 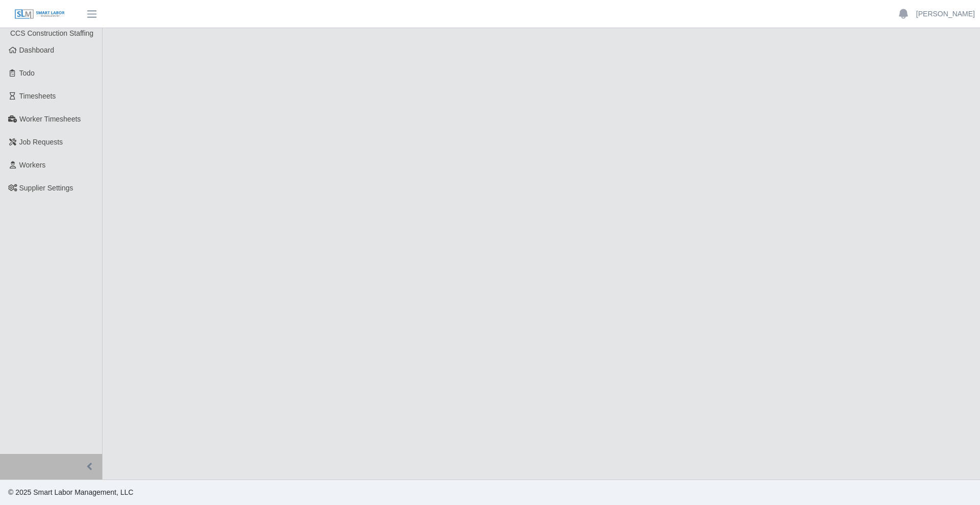 What do you see at coordinates (41, 142) in the screenshot?
I see `span: Job Requests` at bounding box center [41, 142].